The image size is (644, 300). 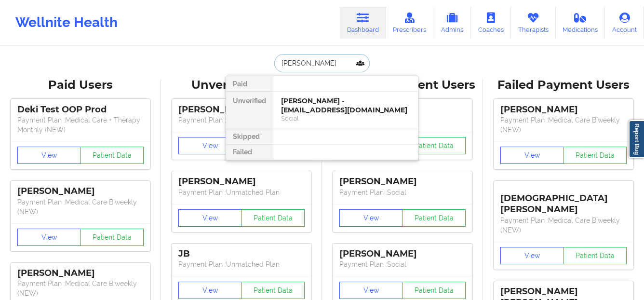 I want to click on div: Paid Users, so click(x=81, y=85).